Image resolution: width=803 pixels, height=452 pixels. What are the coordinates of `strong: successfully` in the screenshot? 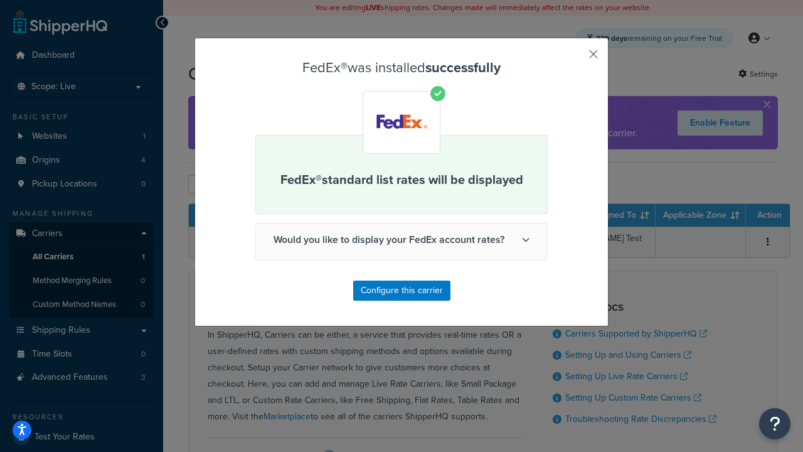 It's located at (463, 67).